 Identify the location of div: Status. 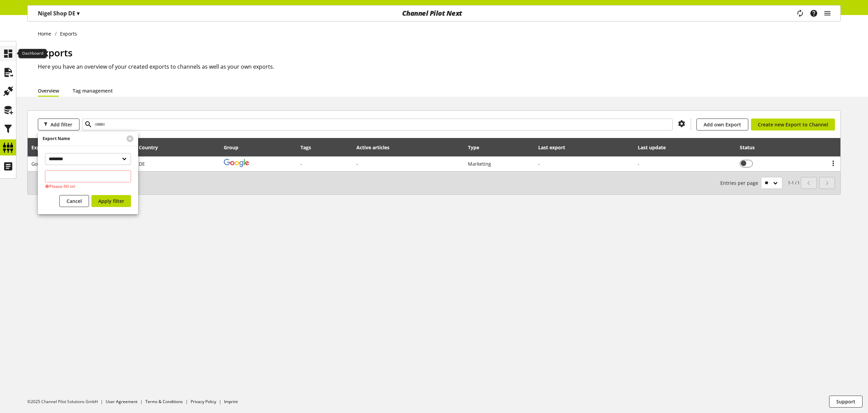
(751, 147).